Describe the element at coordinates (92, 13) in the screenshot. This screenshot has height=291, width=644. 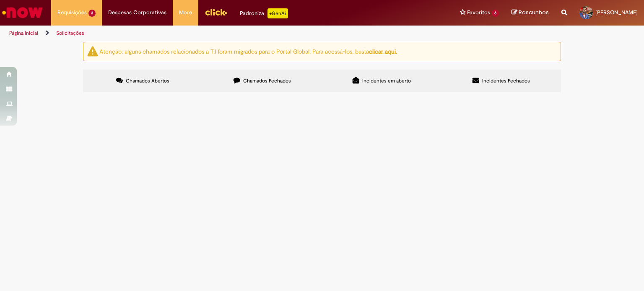
I see `span: 3` at that location.